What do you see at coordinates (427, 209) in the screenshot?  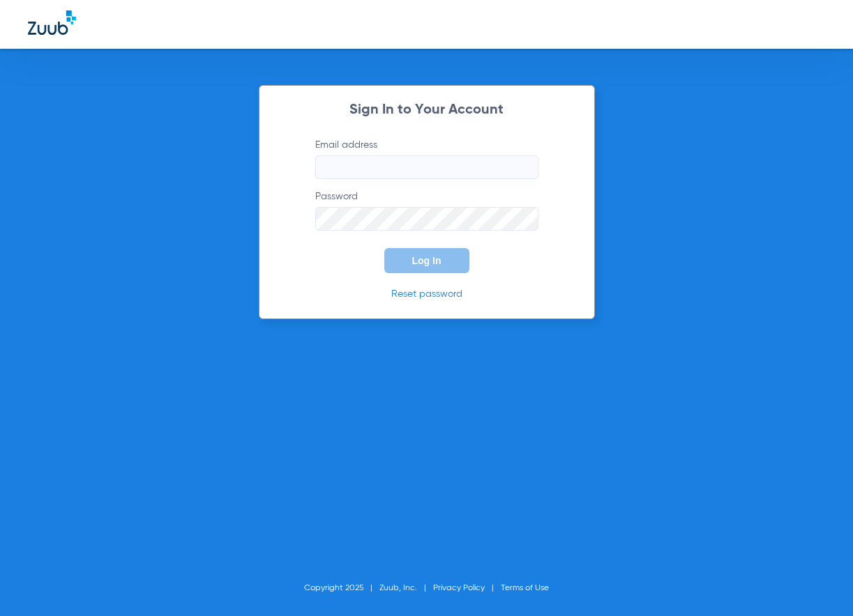 I see `label: Password` at bounding box center [427, 209].